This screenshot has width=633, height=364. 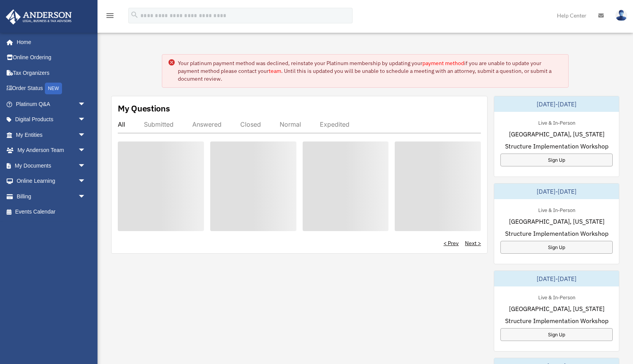 I want to click on div: NEW, so click(x=53, y=89).